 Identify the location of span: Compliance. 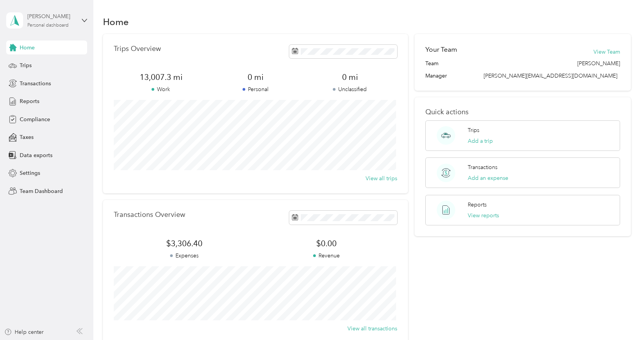
(34, 119).